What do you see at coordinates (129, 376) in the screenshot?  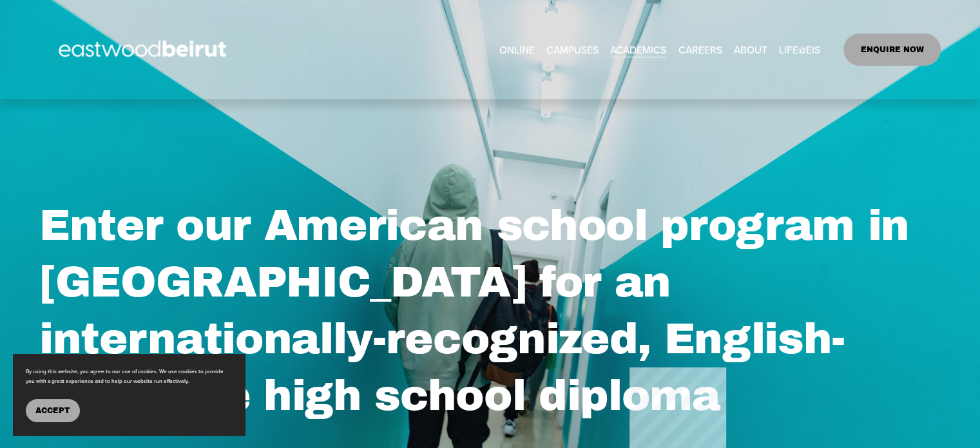 I see `p: By using this website, you agree to our use of cookies. We use cookies to provide you with a grea...` at bounding box center [129, 376].